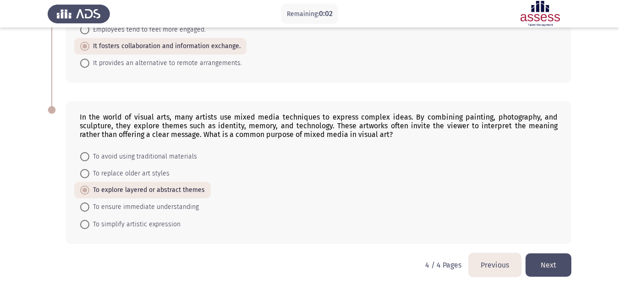 The image size is (619, 290). I want to click on p: 4 / 4 Pages, so click(443, 265).